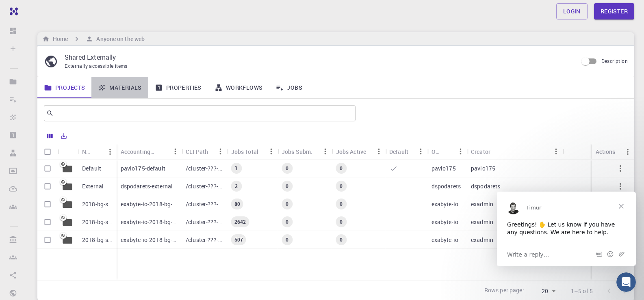  Describe the element at coordinates (149, 240) in the screenshot. I see `p: exabyte-io-2018-bg-study-phase-i` at that location.